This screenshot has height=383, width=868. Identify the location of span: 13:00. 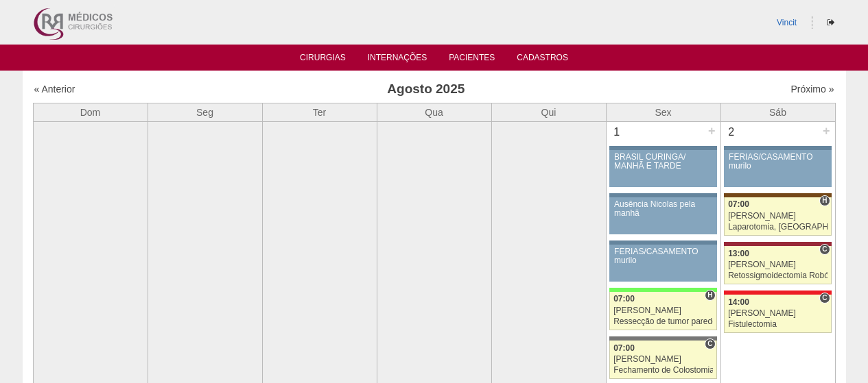
(738, 254).